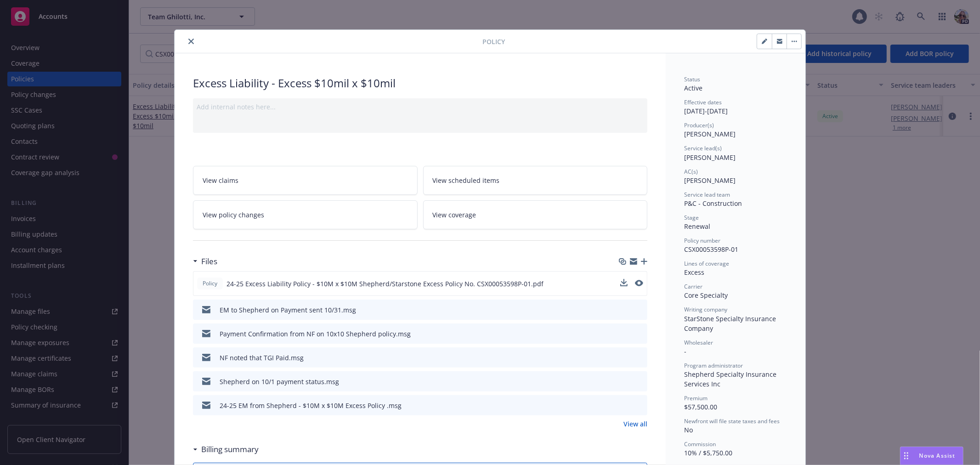 This screenshot has height=465, width=980. What do you see at coordinates (420, 107) in the screenshot?
I see `div: Add internal notes here...` at bounding box center [420, 107].